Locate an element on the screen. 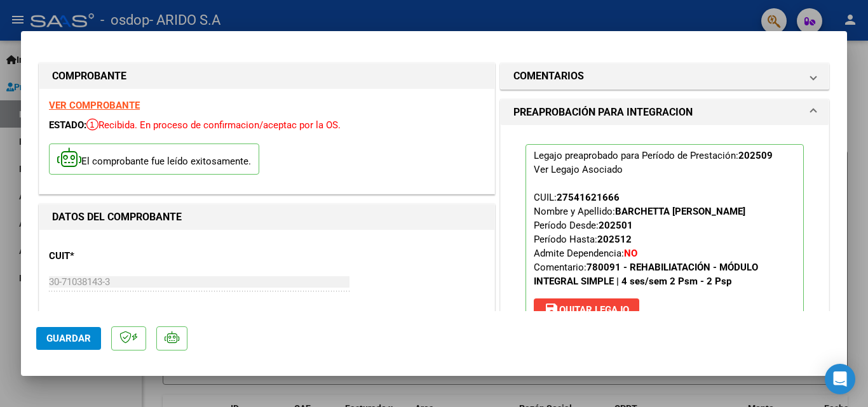 This screenshot has width=868, height=407. a: VER COMPROBANTE is located at coordinates (94, 105).